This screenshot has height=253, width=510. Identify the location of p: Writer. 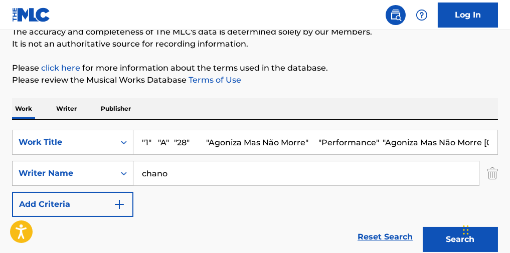
(66, 109).